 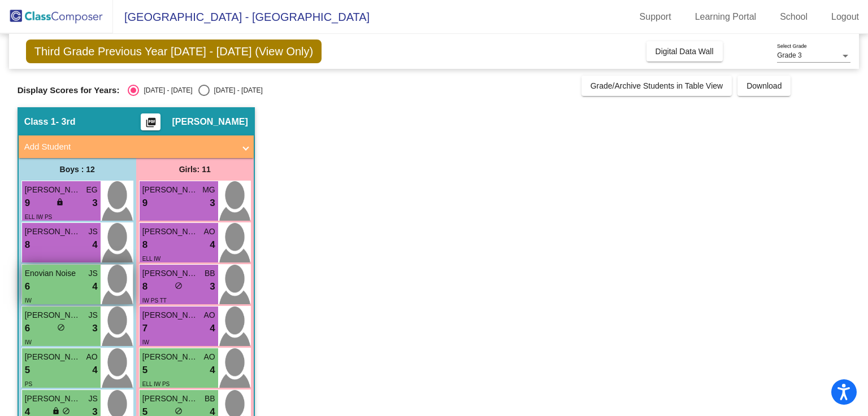 I want to click on span: MG, so click(x=208, y=190).